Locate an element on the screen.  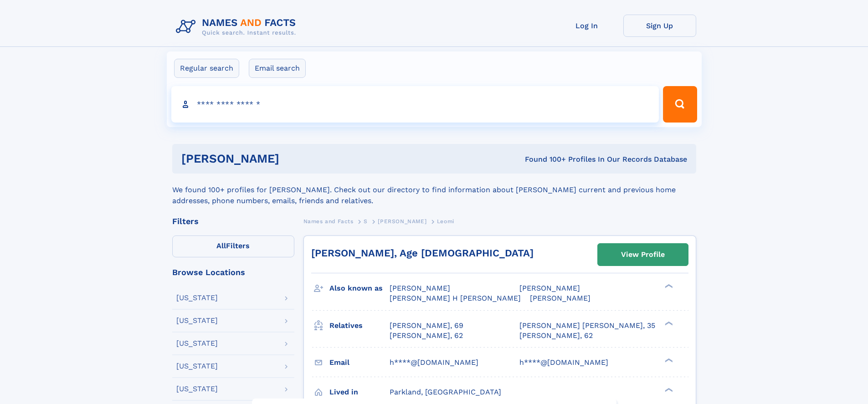
h3: Also known as is located at coordinates (360, 288).